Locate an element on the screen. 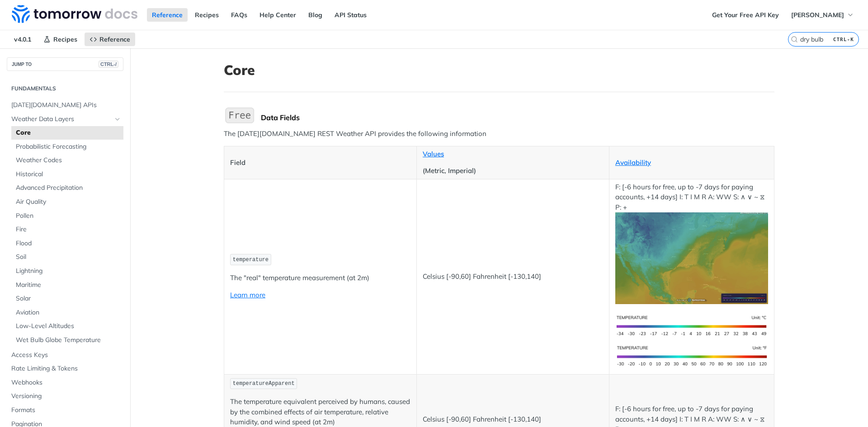 The width and height of the screenshot is (868, 427). span: Low-Level Altitudes is located at coordinates (68, 326).